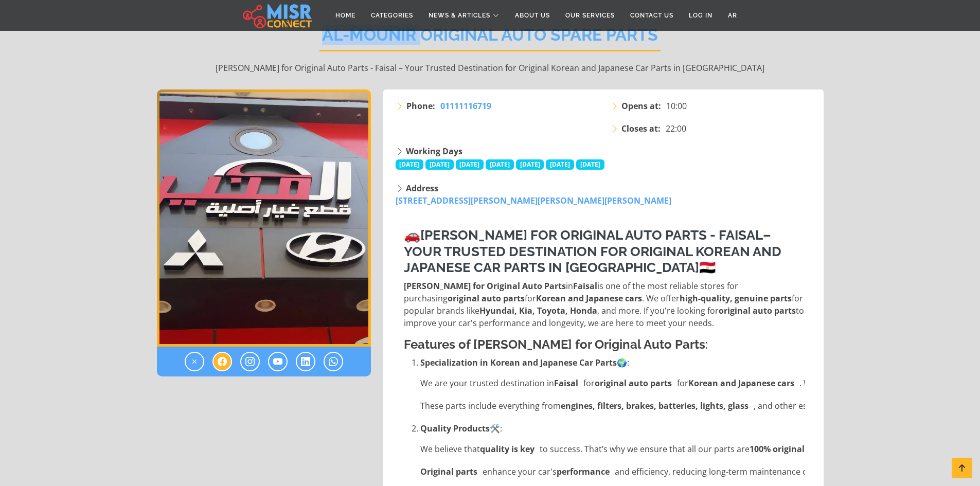 This screenshot has width=980, height=486. Describe the element at coordinates (264, 218) in the screenshot. I see `img: Al-Mounir Original Auto Spare Parts` at that location.